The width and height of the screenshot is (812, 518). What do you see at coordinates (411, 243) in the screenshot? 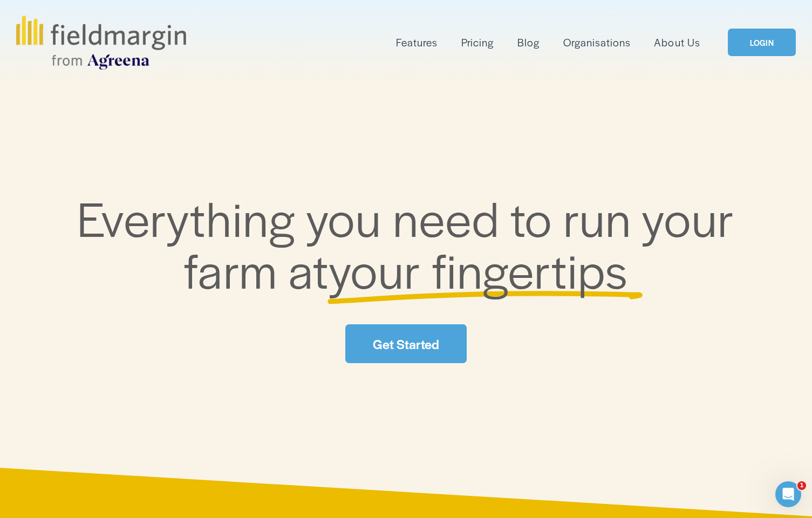
I see `span: Everything you need to run your farm at` at bounding box center [411, 243].